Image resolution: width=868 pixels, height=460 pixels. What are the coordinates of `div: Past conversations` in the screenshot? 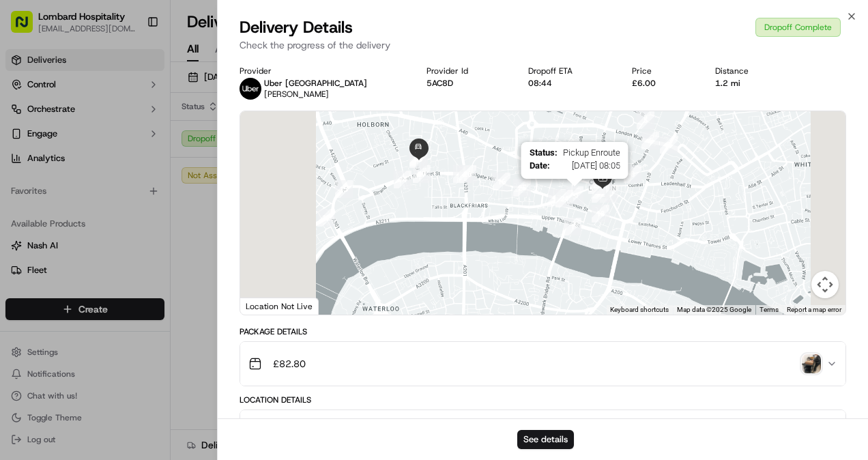 It's located at (53, 182).